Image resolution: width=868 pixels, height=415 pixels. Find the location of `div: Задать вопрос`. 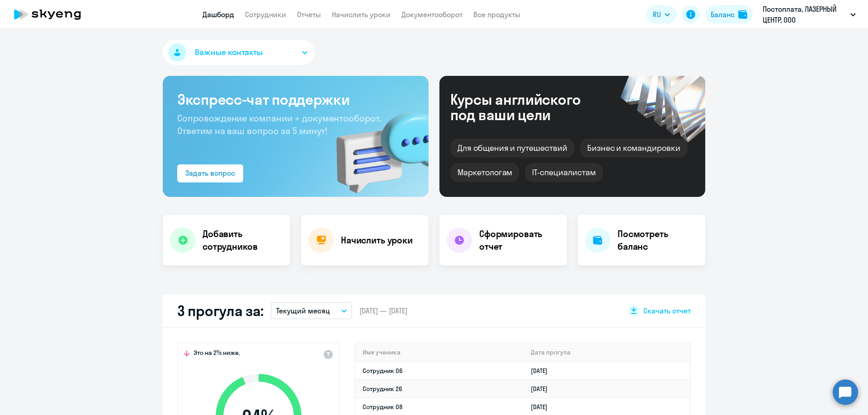

div: Задать вопрос is located at coordinates (210, 173).